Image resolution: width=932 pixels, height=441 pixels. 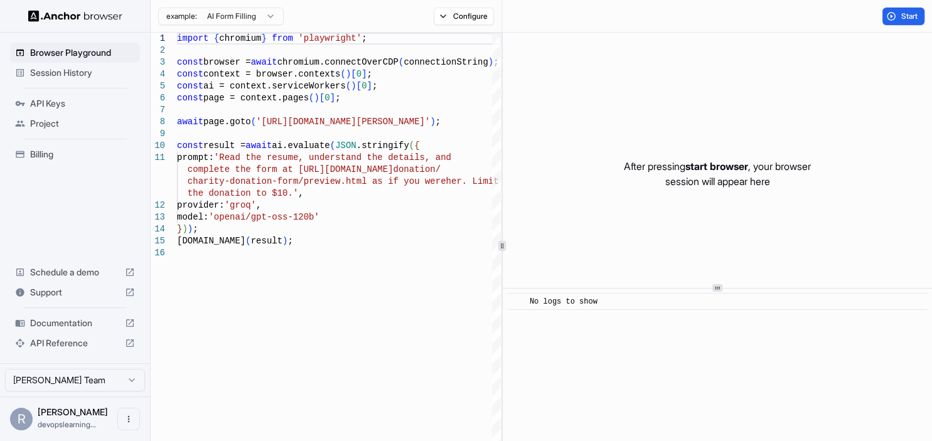 I want to click on div: 3, so click(x=158, y=62).